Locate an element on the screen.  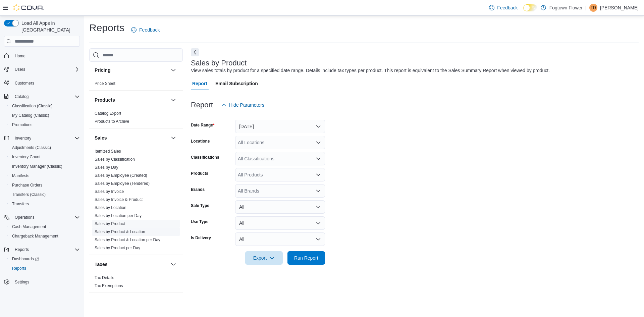
button: Catalog is located at coordinates (42, 97).